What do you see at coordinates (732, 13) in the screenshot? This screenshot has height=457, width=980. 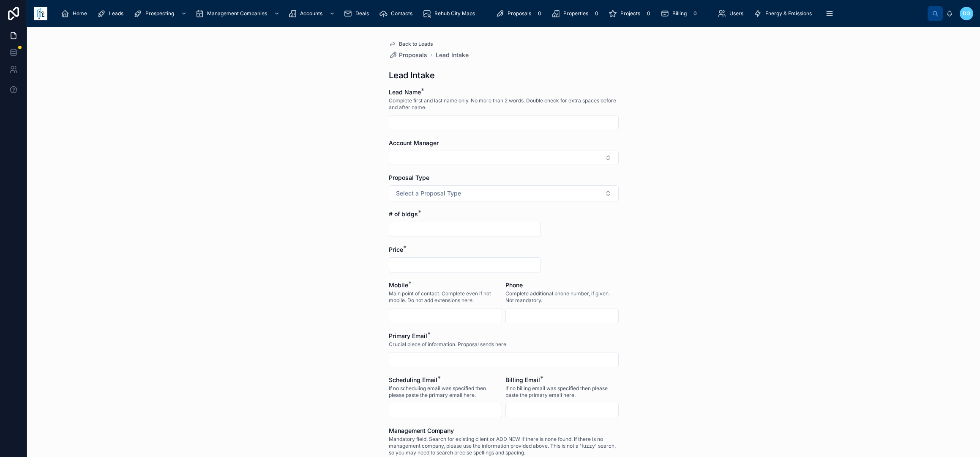 I see `a: Users` at bounding box center [732, 13].